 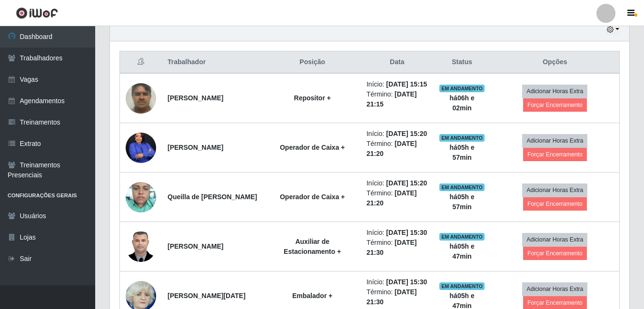 What do you see at coordinates (462, 251) in the screenshot?
I see `strong: há 05 h e 47 min` at bounding box center [462, 251].